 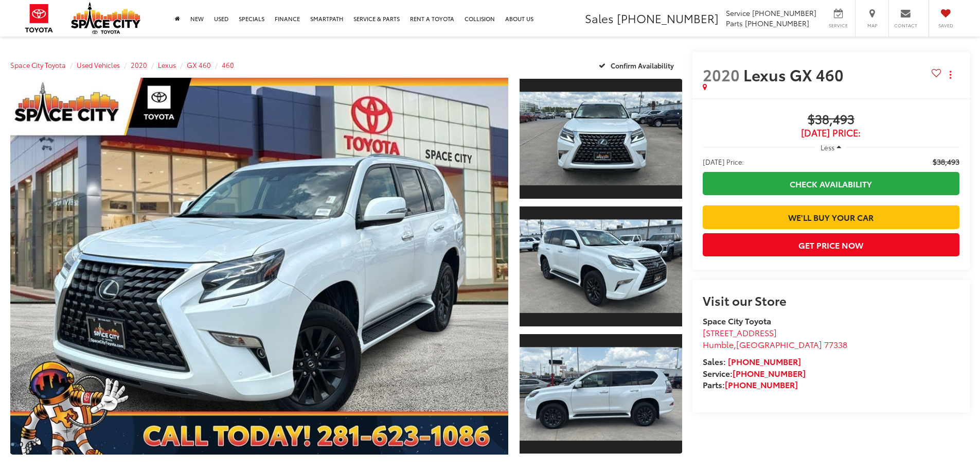 What do you see at coordinates (831, 183) in the screenshot?
I see `a: Check Availability` at bounding box center [831, 183].